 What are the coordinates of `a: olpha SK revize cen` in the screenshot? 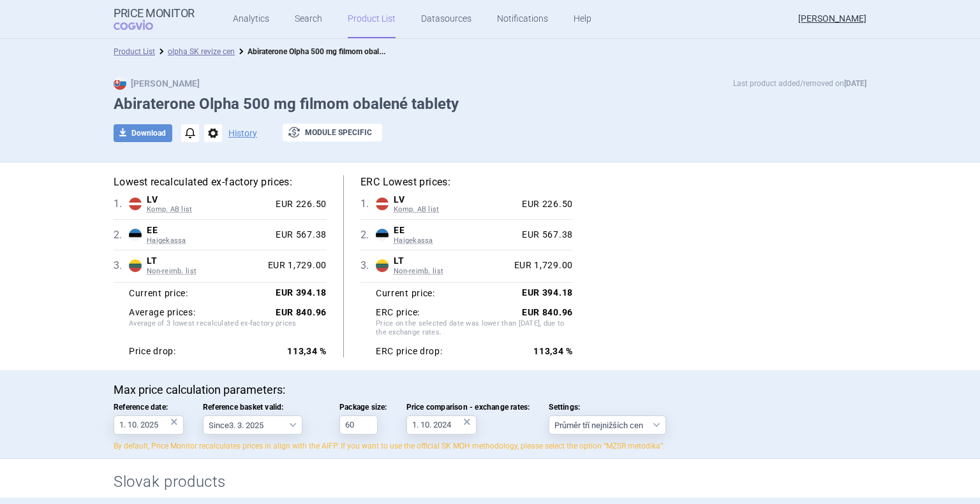 It's located at (201, 52).